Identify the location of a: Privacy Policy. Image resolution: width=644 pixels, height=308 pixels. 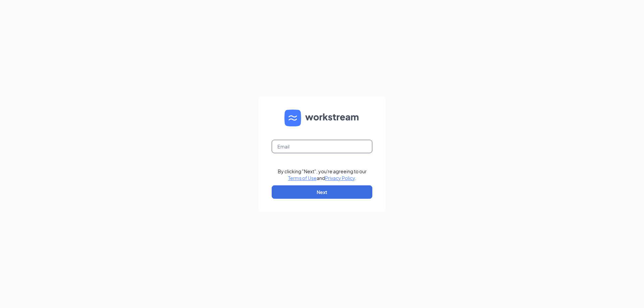
(340, 178).